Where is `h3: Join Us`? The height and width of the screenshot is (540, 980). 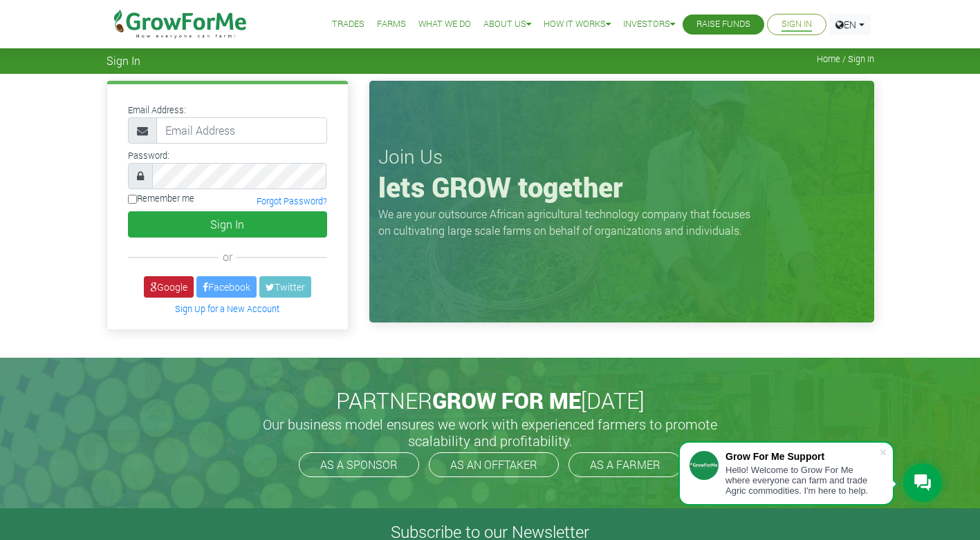 h3: Join Us is located at coordinates (622, 157).